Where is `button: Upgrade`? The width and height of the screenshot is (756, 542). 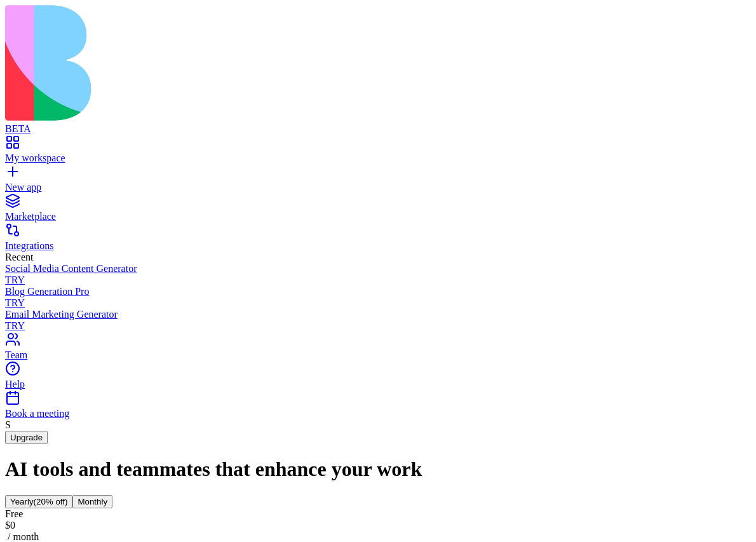 button: Upgrade is located at coordinates (26, 437).